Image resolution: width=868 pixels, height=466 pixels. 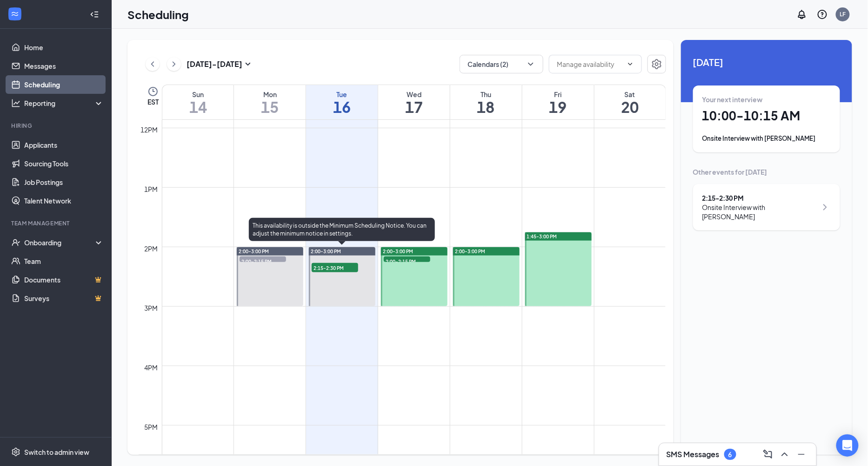 What do you see at coordinates (542, 237) in the screenshot?
I see `span: 1:45-3:00 PM` at bounding box center [542, 237].